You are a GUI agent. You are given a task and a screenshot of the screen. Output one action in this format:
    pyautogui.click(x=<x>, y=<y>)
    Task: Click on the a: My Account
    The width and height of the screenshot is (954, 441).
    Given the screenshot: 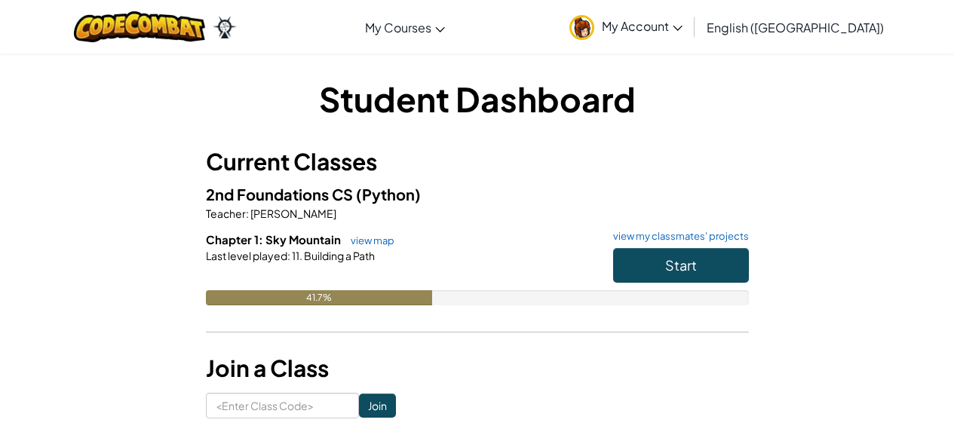 What is the action you would take?
    pyautogui.click(x=626, y=26)
    